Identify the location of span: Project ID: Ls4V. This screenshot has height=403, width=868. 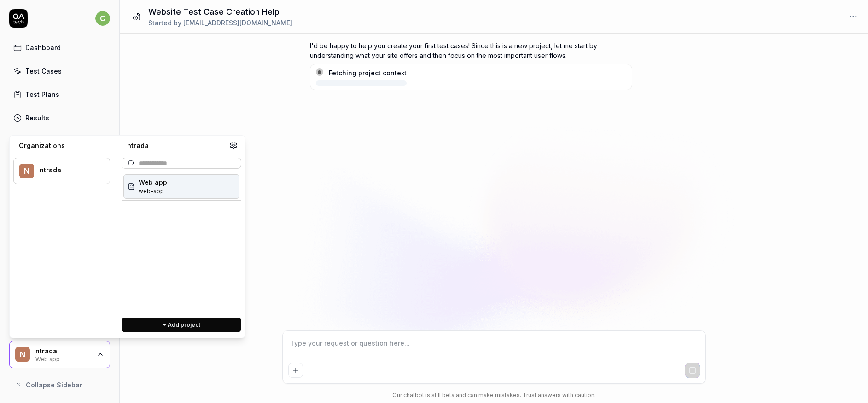
(153, 192).